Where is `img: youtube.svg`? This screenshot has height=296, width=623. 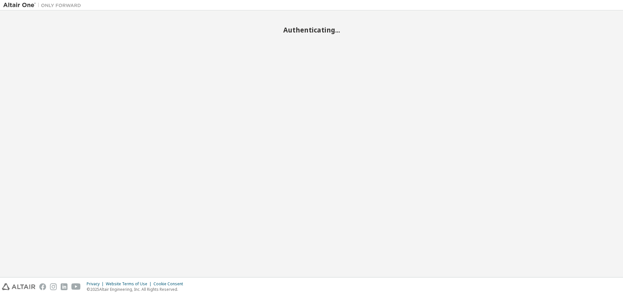 img: youtube.svg is located at coordinates (76, 286).